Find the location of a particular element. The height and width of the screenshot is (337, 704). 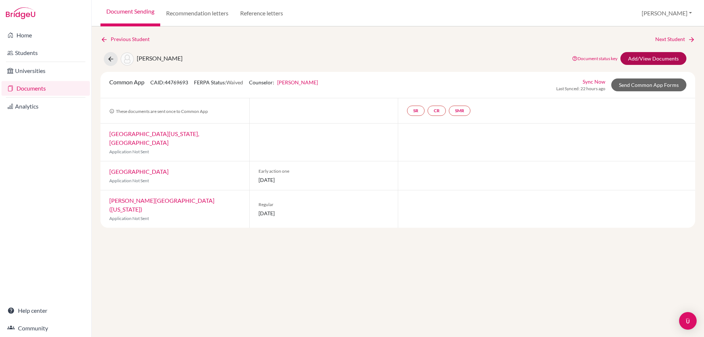

a: Previous Student is located at coordinates (128, 39).